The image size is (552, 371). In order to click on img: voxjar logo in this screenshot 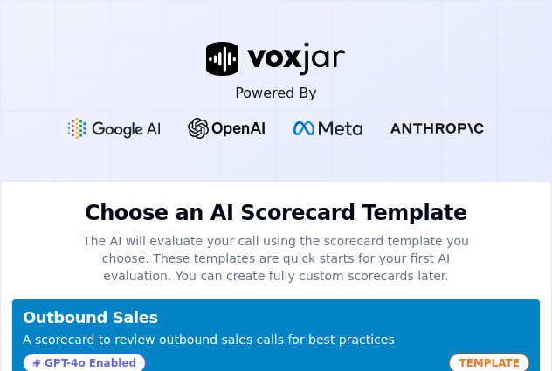, I will do `click(276, 58)`.